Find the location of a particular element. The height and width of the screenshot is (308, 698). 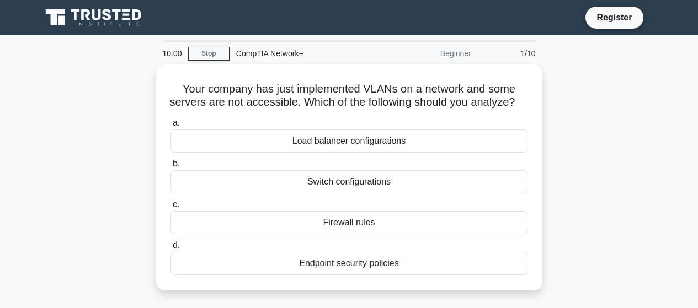

div: 10:00 is located at coordinates (172, 54).